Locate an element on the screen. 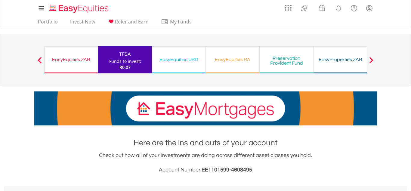 The width and height of the screenshot is (411, 191). a: Invest Now is located at coordinates (82, 23).